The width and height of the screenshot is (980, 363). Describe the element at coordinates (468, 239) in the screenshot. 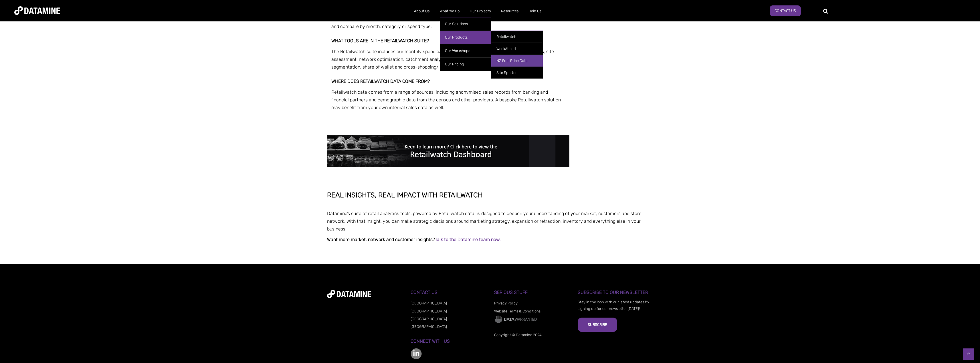

I see `strong: Talk to the Datamine team now.` at that location.